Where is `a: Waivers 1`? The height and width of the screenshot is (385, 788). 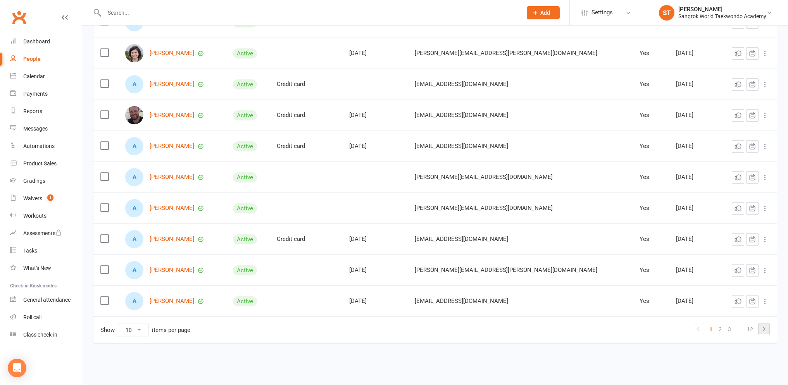 a: Waivers 1 is located at coordinates (46, 198).